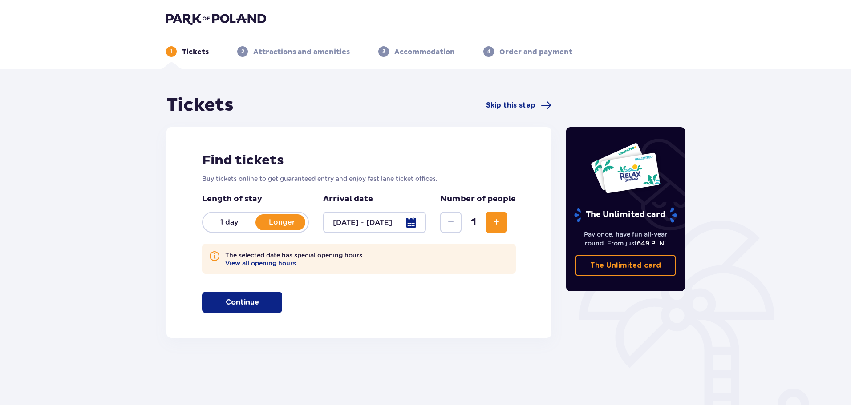  What do you see at coordinates (242, 303) in the screenshot?
I see `p: Continue` at bounding box center [242, 303].